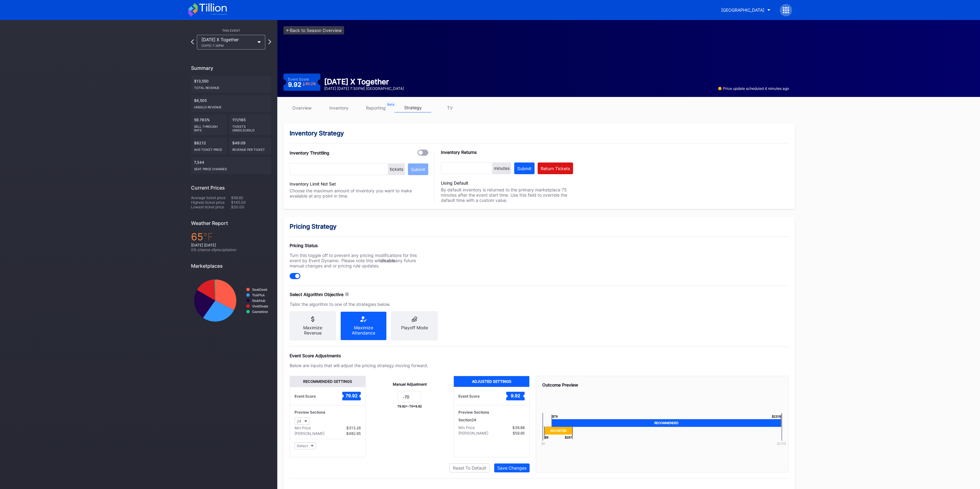 Image resolution: width=980 pixels, height=489 pixels. I want to click on div: seat price changes, so click(231, 168).